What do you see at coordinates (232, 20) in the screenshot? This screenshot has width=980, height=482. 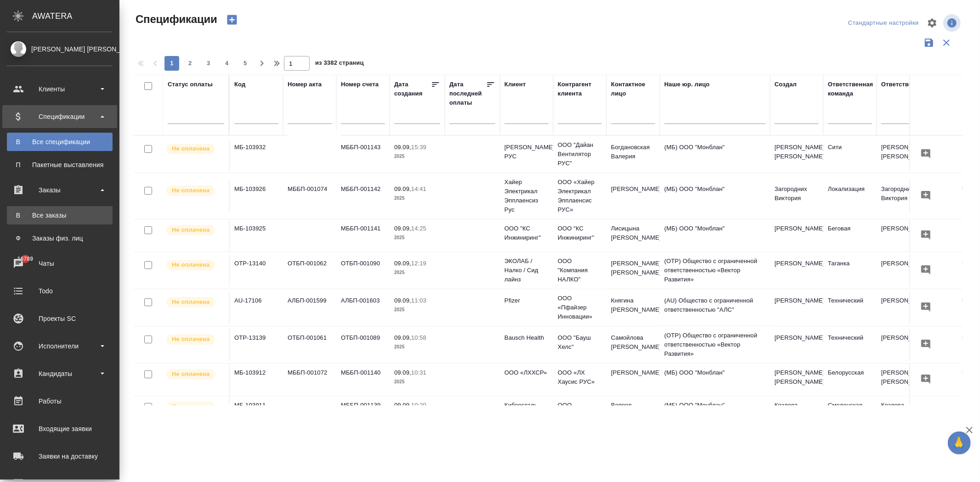 I see `button: Создать` at bounding box center [232, 20].